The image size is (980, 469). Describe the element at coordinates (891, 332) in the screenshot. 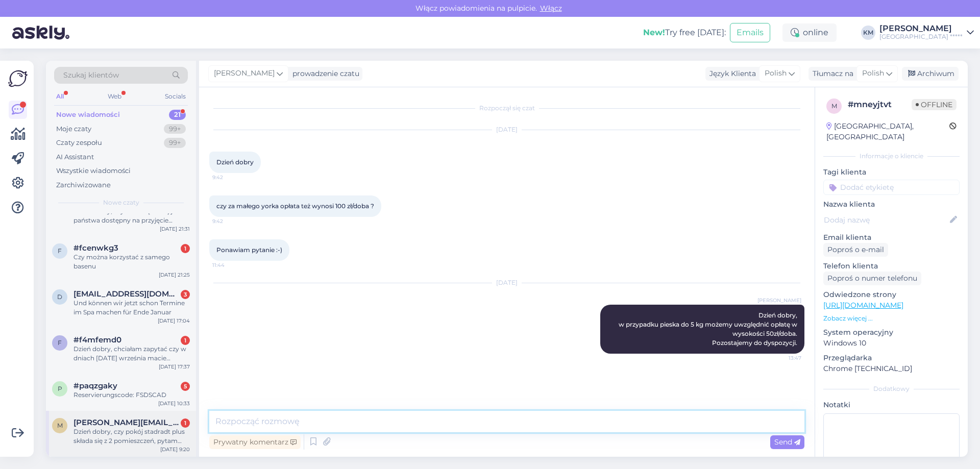

I see `p: System operacyjny` at that location.